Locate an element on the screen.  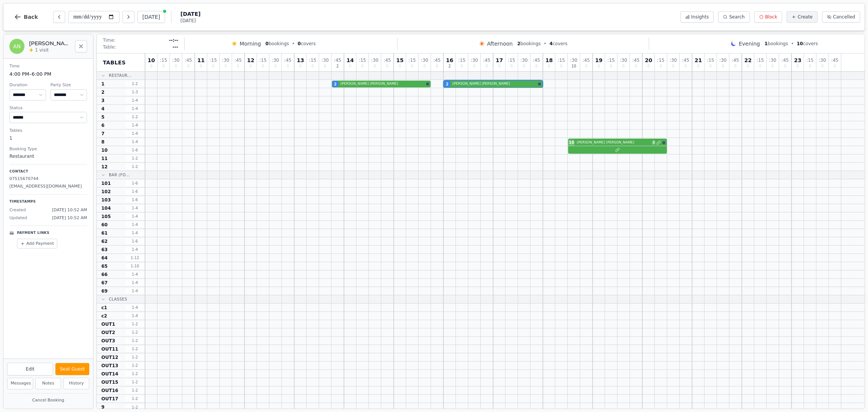
span: 17 is located at coordinates (499, 60).